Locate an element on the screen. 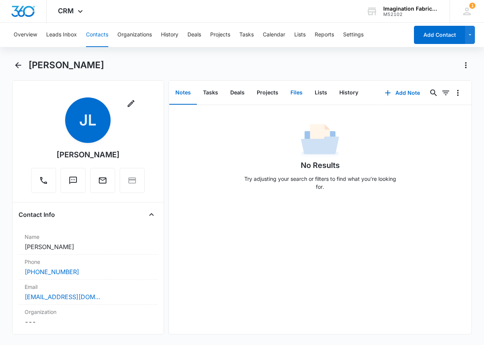 The width and height of the screenshot is (484, 345). div: account name is located at coordinates (411, 9).